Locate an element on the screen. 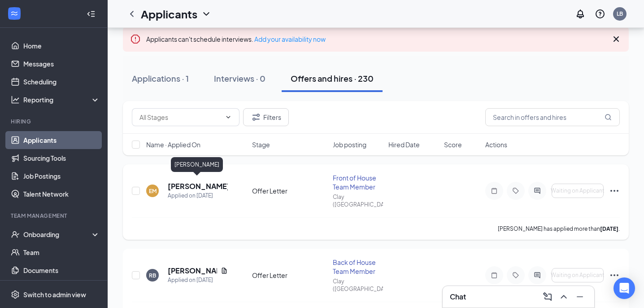  div: Interviews · 0 is located at coordinates (240, 78).